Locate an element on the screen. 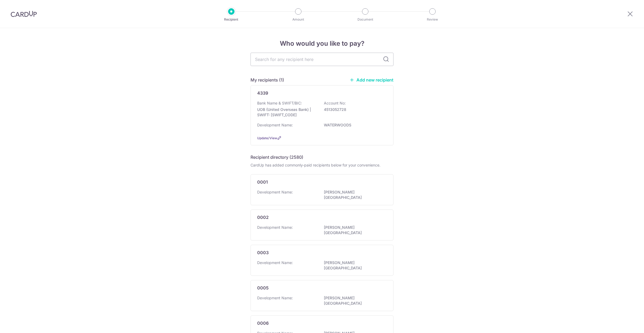  h5: Recipient directory (2580) is located at coordinates (277, 157).